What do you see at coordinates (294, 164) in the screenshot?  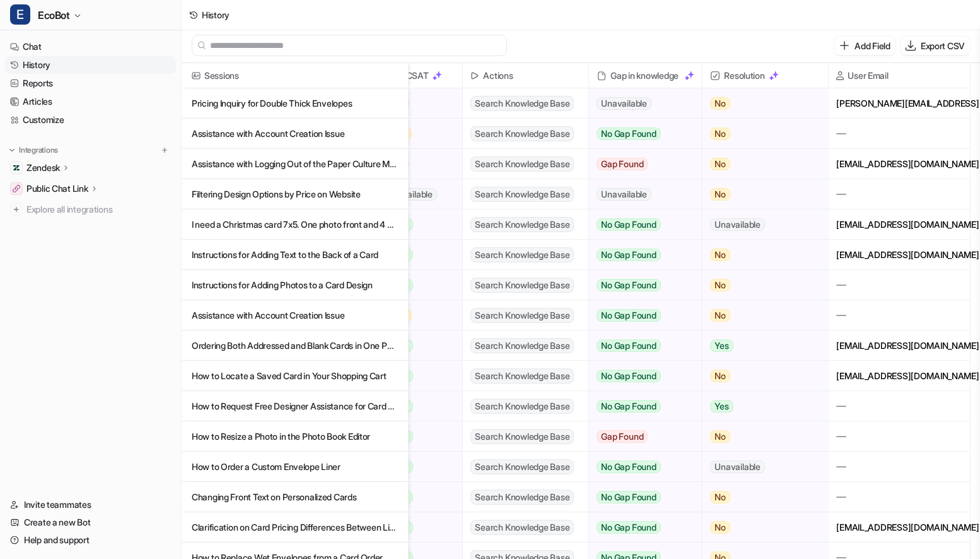 I see `p: Assistance with Logging Out of the Paper Culture Mobile App` at bounding box center [294, 164].